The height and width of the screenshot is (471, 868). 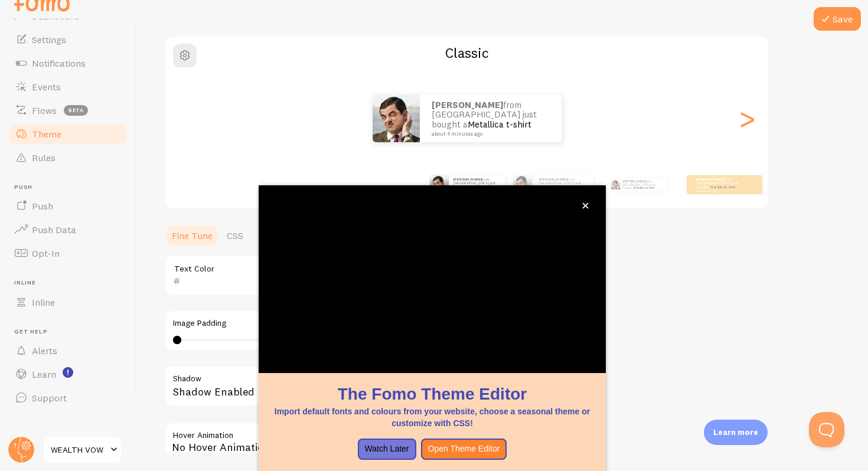 What do you see at coordinates (68, 398) in the screenshot?
I see `a: Support` at bounding box center [68, 398].